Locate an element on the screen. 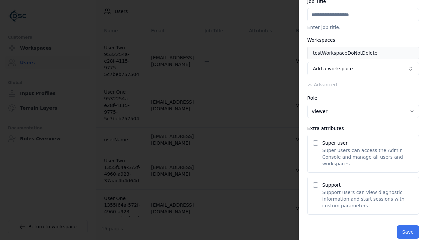 The height and width of the screenshot is (240, 427). p: Support users can view diagnostic information and start sessions with custom parameters. is located at coordinates (368, 199).